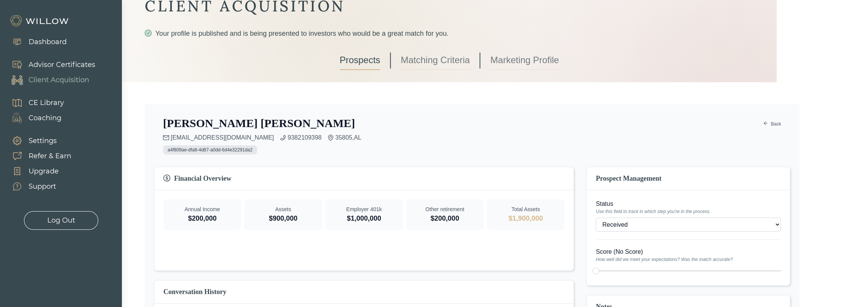 Image resolution: width=868 pixels, height=307 pixels. I want to click on h3: Conversation History, so click(364, 291).